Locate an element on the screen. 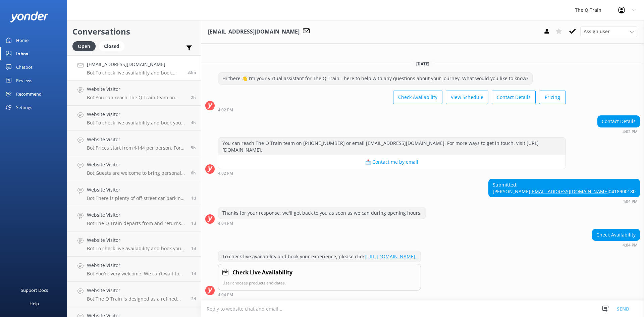  div: Hi there 👋 I’m your virtual assistant for The Q Train - here to help with any questions about you... is located at coordinates (375, 79).